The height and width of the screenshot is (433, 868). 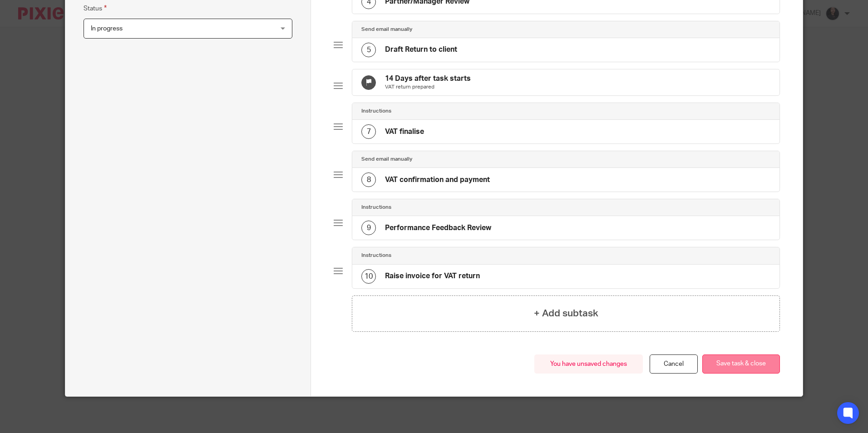 What do you see at coordinates (428, 87) in the screenshot?
I see `p: VAT return prepared` at bounding box center [428, 87].